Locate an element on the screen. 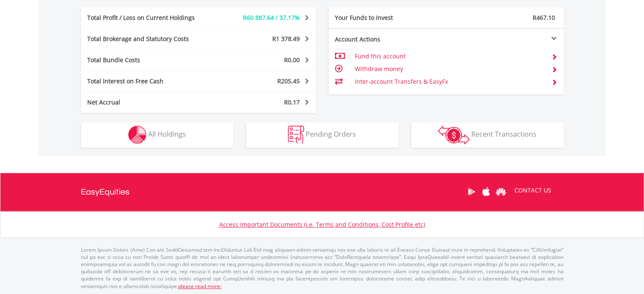 The image size is (644, 294). span: R205.45 is located at coordinates (288, 81).